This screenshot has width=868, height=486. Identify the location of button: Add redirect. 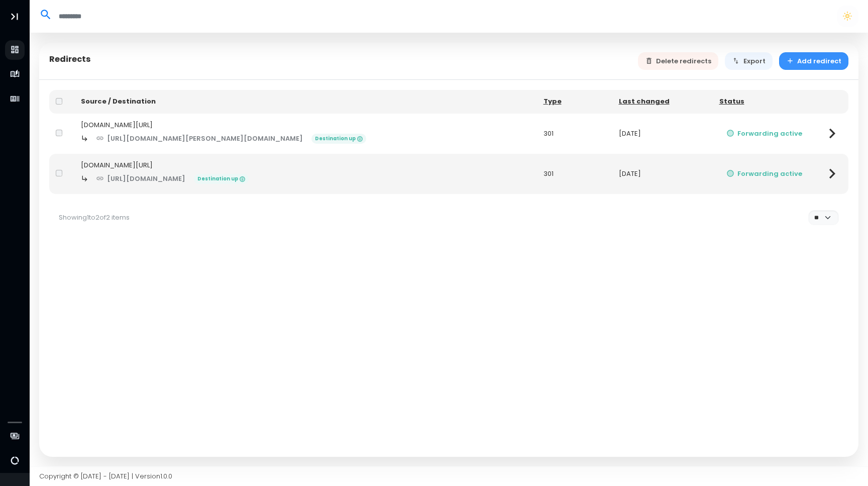
(814, 61).